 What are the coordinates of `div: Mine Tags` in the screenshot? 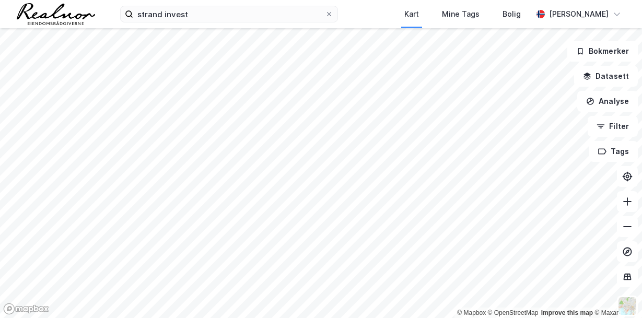 It's located at (461, 14).